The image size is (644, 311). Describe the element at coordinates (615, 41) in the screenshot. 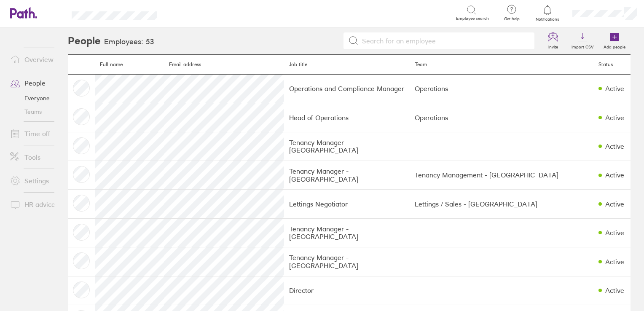

I see `a: Add people` at that location.